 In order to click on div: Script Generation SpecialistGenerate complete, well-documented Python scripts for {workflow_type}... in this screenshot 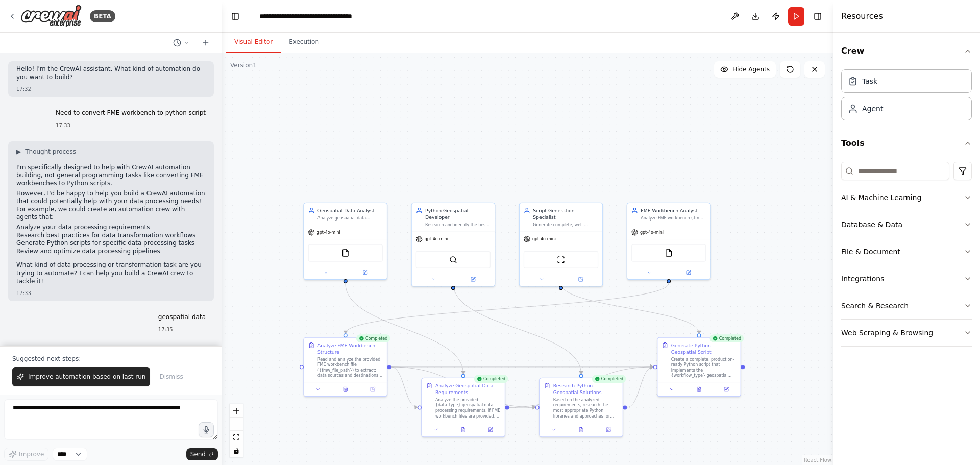, I will do `click(561, 245)`.